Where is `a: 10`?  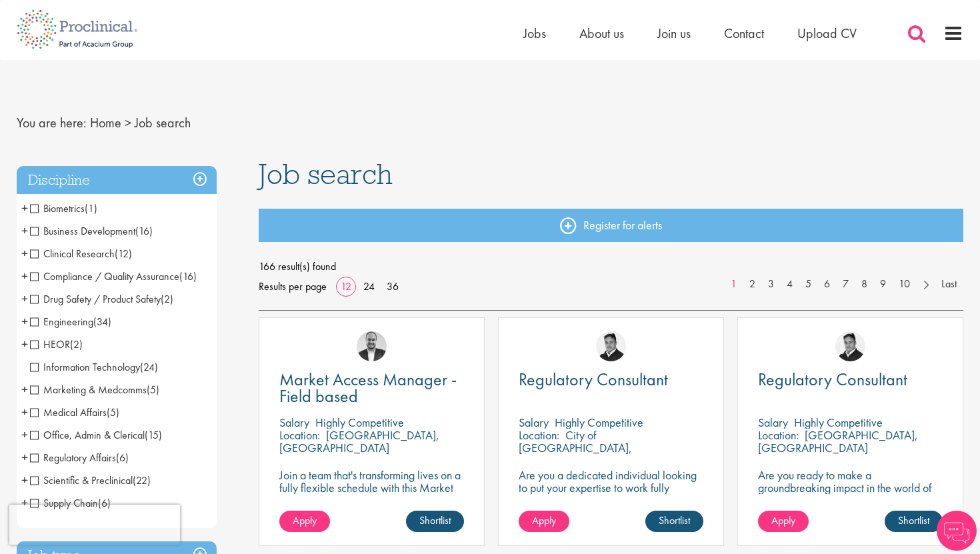
a: 10 is located at coordinates (904, 283).